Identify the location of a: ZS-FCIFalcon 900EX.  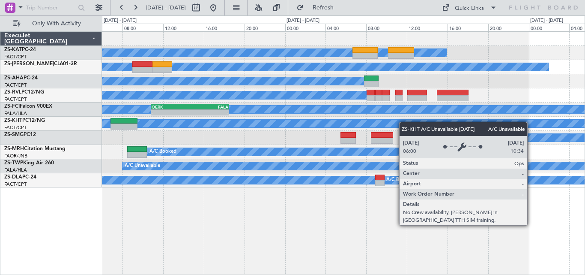
(28, 106).